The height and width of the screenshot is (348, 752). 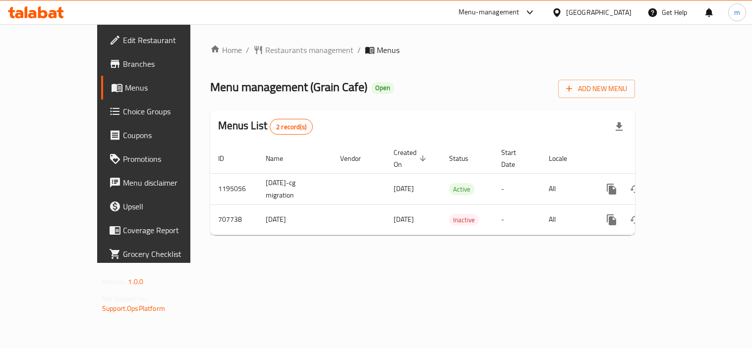 I want to click on div: Menu-management, so click(x=489, y=12).